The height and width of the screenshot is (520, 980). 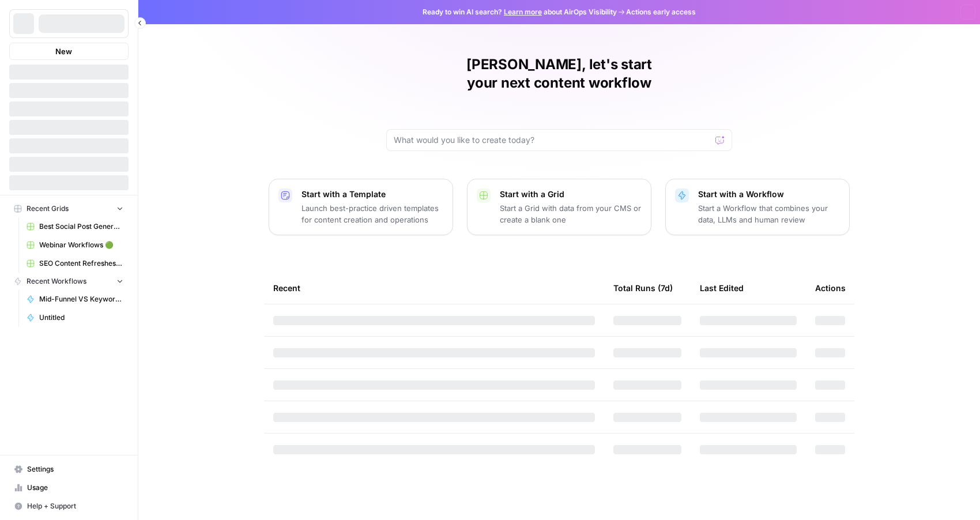 What do you see at coordinates (661, 12) in the screenshot?
I see `span: Actions early access` at bounding box center [661, 12].